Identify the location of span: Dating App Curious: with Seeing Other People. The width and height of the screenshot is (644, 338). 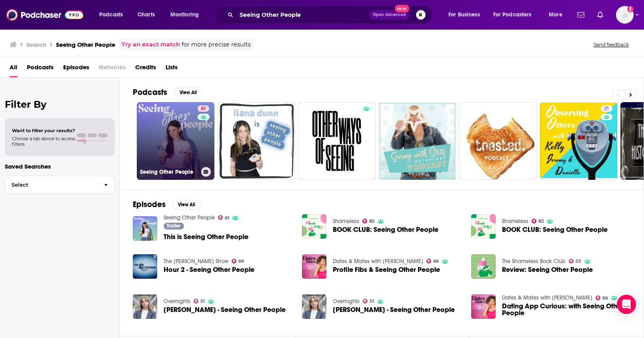
(566, 309).